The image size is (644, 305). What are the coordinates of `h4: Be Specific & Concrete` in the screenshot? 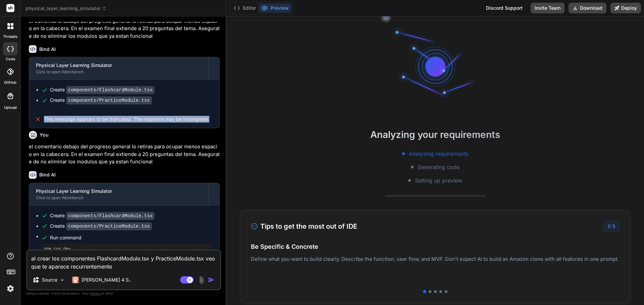 It's located at (435, 246).